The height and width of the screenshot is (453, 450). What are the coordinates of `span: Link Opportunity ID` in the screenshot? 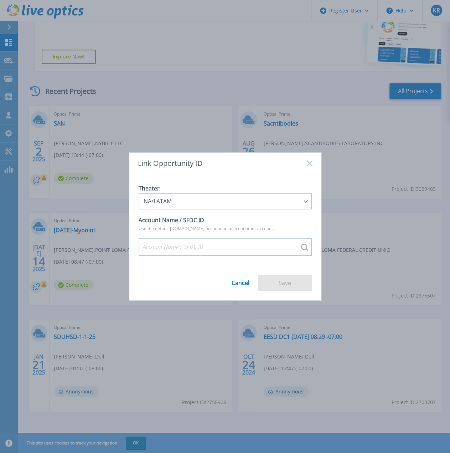 It's located at (170, 163).